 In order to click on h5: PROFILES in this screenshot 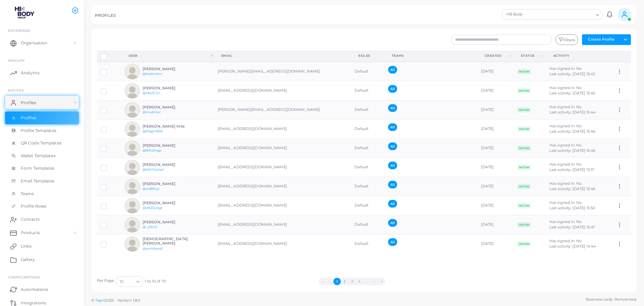, I will do `click(106, 16)`.